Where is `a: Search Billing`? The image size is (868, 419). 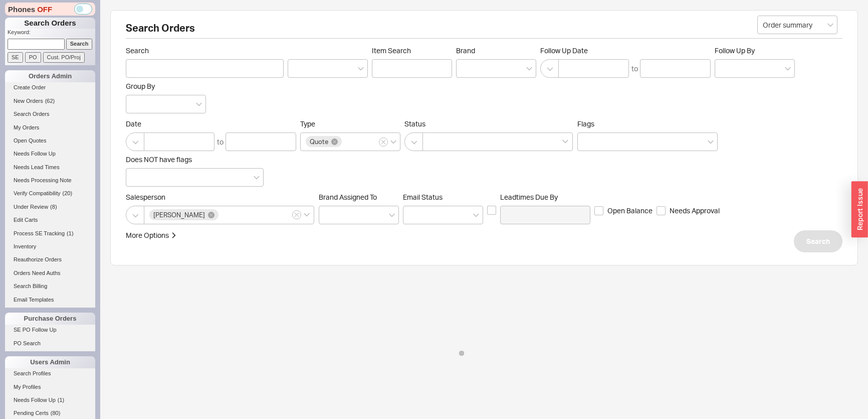 a: Search Billing is located at coordinates (50, 286).